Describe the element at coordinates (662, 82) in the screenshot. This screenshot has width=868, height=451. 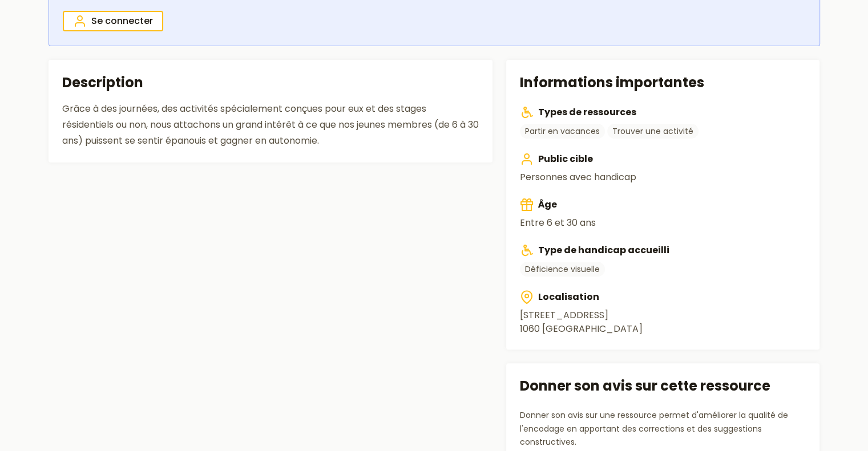
I see `h2: Informations importantes` at that location.